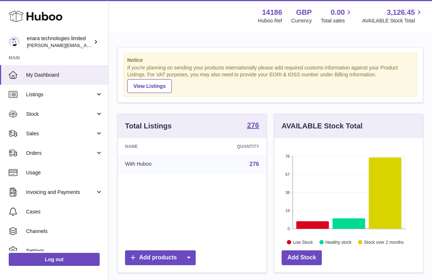 The height and width of the screenshot is (280, 432). What do you see at coordinates (270, 21) in the screenshot?
I see `div: Huboo Ref` at bounding box center [270, 21].